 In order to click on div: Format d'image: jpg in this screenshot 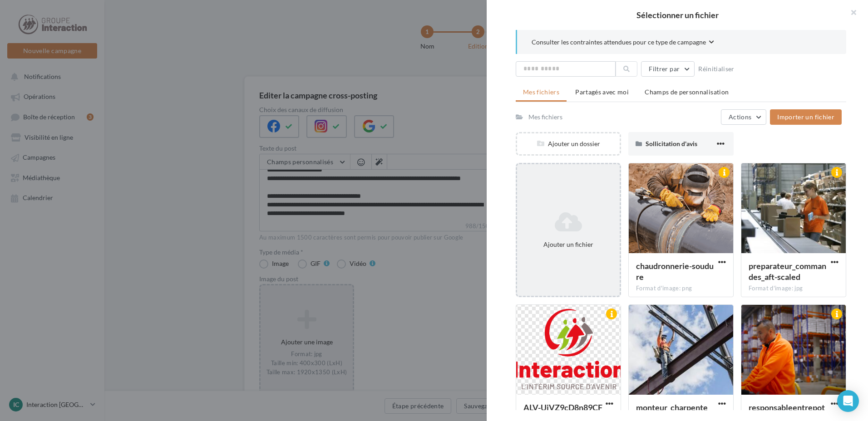, I will do `click(794, 288)`.